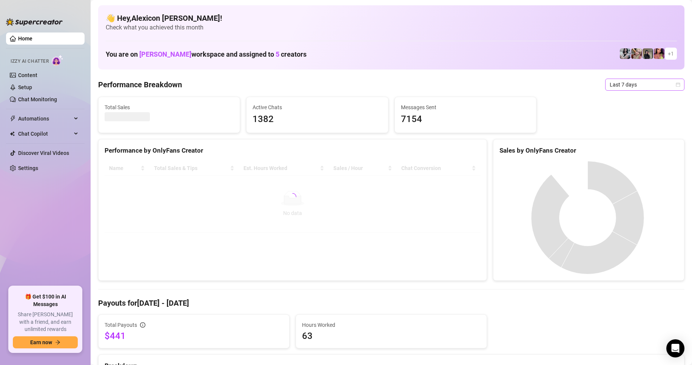  Describe the element at coordinates (588, 150) in the screenshot. I see `div: Sales by OnlyFans Creator` at that location.